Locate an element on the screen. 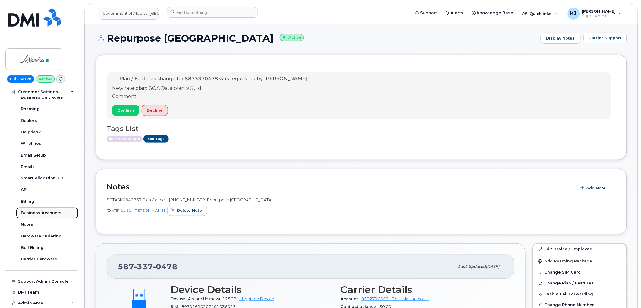 The image size is (641, 308). button: Confirm is located at coordinates (126, 110).